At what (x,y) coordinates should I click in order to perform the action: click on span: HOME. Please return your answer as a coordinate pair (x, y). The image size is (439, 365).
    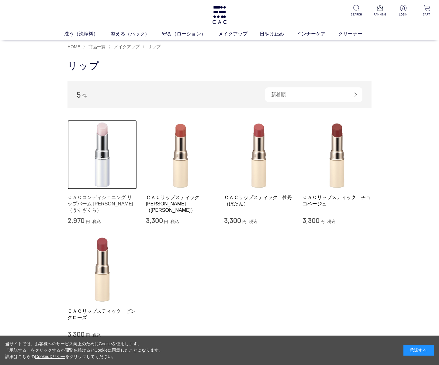
    Looking at the image, I should click on (74, 47).